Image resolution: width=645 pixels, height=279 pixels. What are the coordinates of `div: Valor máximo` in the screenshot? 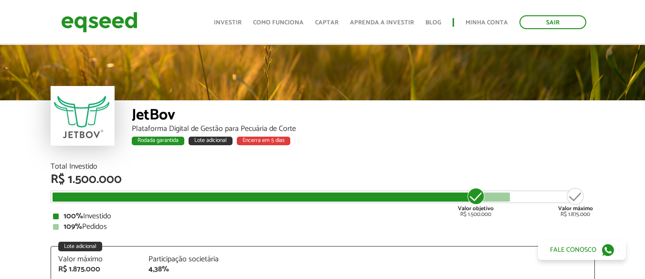 It's located at (96, 259).